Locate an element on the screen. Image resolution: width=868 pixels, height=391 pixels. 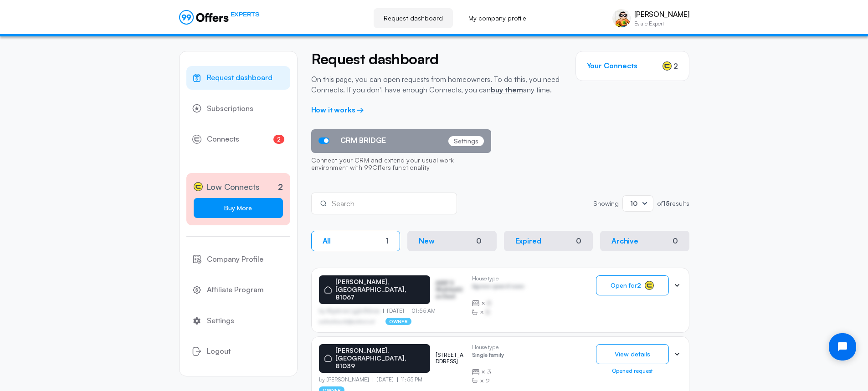
p: 2 is located at coordinates (280, 187).